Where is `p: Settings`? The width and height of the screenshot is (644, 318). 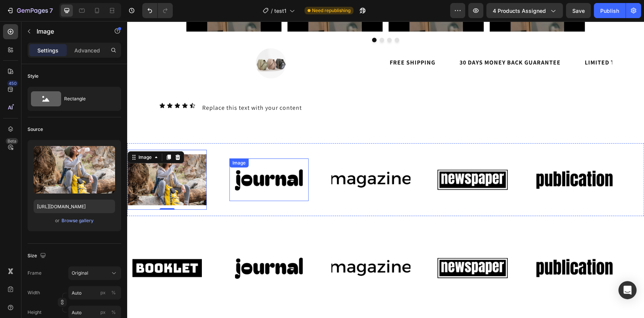
p: Settings is located at coordinates (48, 50).